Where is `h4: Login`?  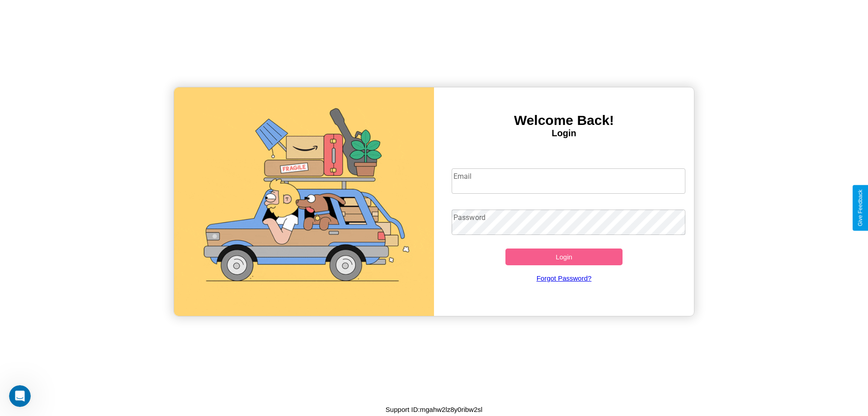
h4: Login is located at coordinates (564, 133).